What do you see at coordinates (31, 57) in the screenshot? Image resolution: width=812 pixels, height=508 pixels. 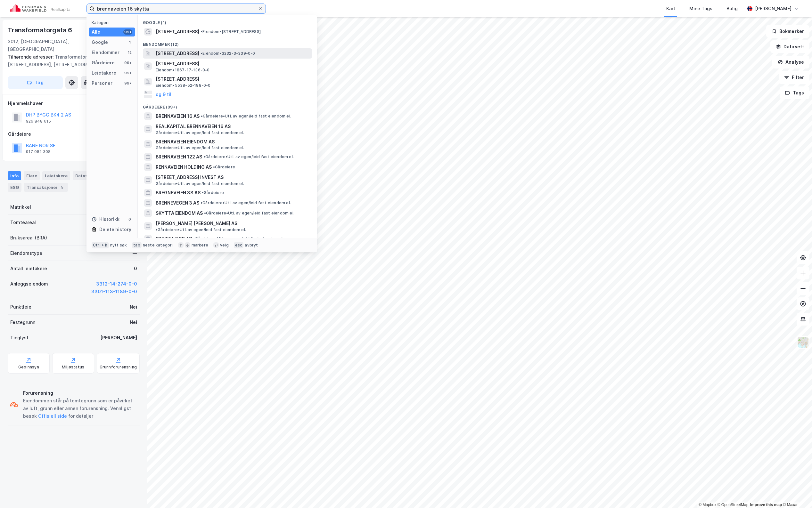 I see `span: Tilhørende adresser:` at bounding box center [31, 57].